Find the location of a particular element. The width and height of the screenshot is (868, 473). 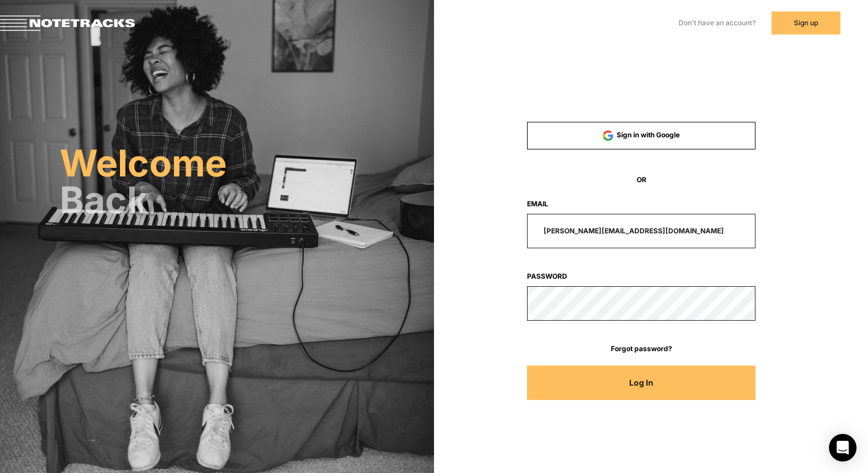

div: Open Intercom Messenger is located at coordinates (842, 447).